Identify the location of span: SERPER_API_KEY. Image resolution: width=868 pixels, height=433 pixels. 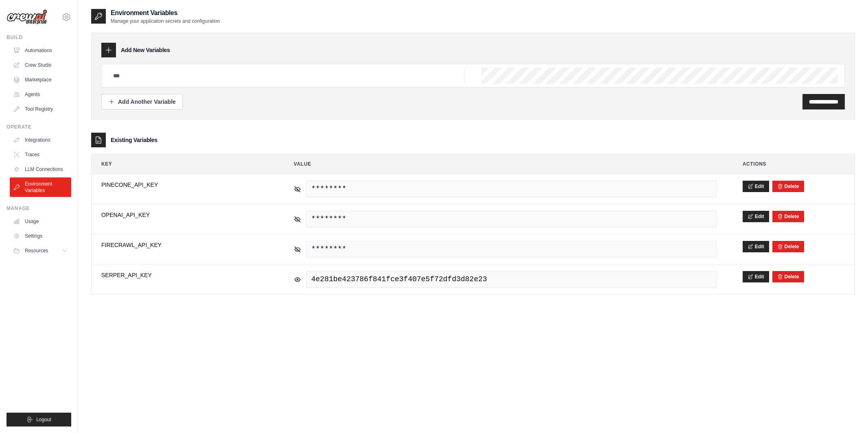
(184, 275).